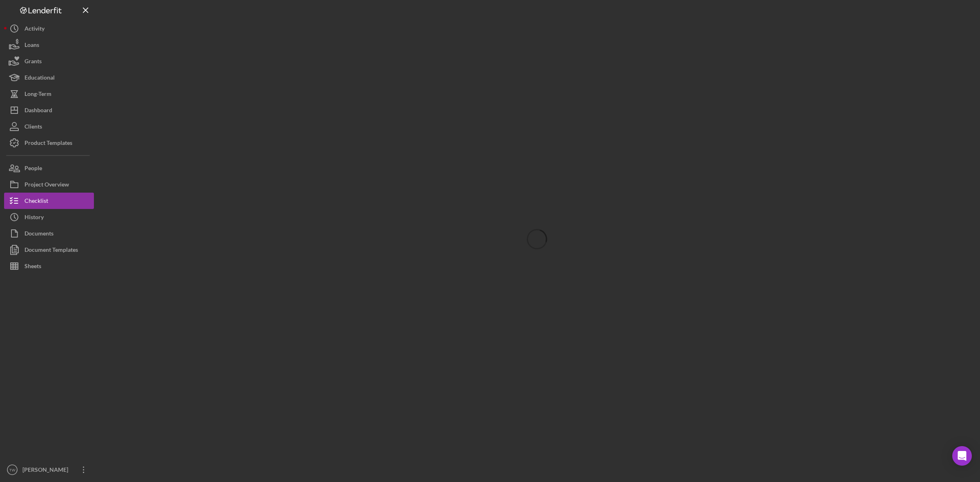 Image resolution: width=980 pixels, height=482 pixels. What do you see at coordinates (49, 168) in the screenshot?
I see `button: People` at bounding box center [49, 168].